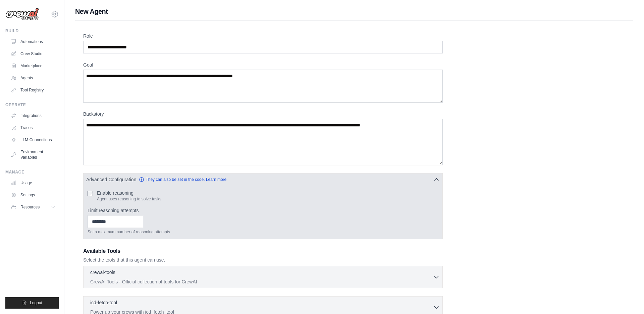 This screenshot has height=314, width=644. I want to click on div: Build, so click(32, 31).